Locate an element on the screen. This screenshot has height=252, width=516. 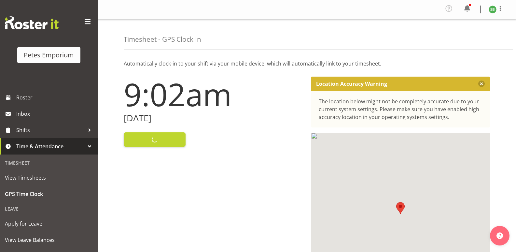
img: help-xxl-2.png is located at coordinates (500, 236).